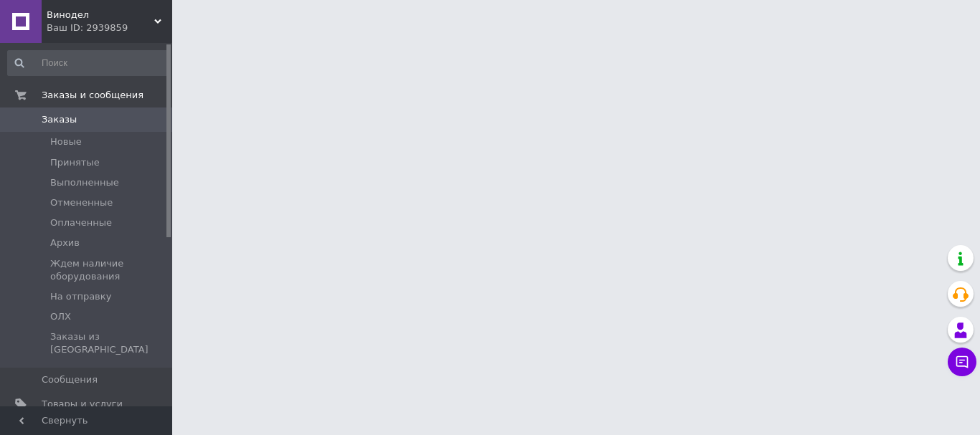 This screenshot has width=980, height=435. What do you see at coordinates (80, 297) in the screenshot?
I see `span: На отправку` at bounding box center [80, 297].